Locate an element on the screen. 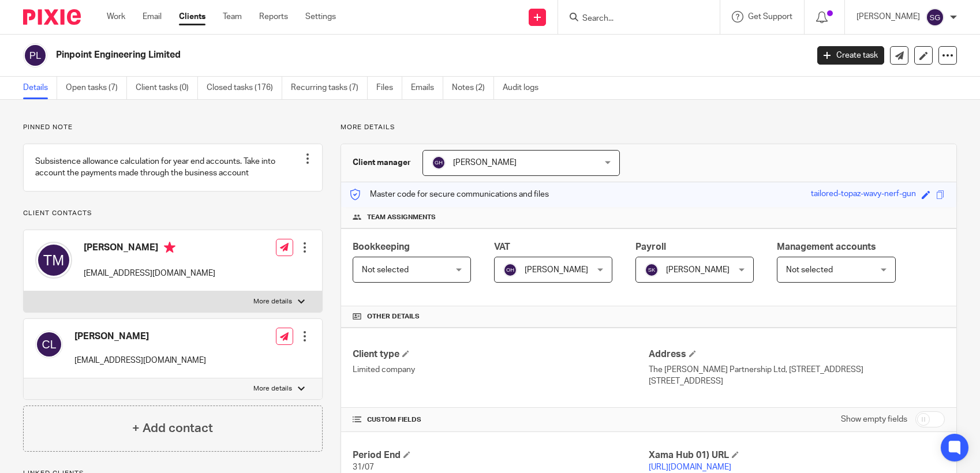 This screenshot has height=473, width=980. span: Get Support is located at coordinates (770, 16).